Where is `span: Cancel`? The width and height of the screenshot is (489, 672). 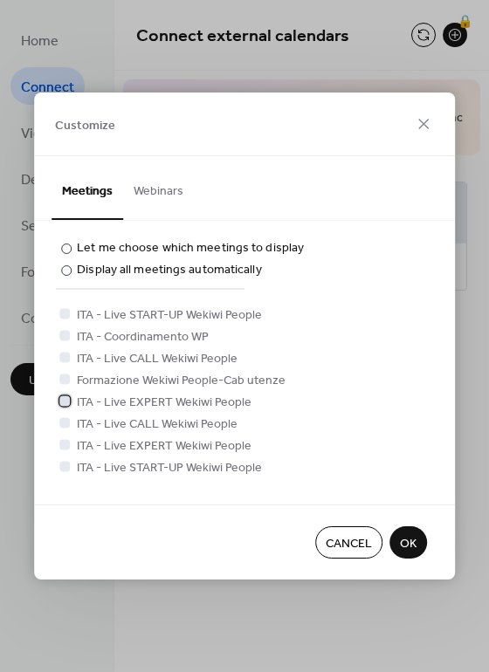 span: Cancel is located at coordinates (348, 544).